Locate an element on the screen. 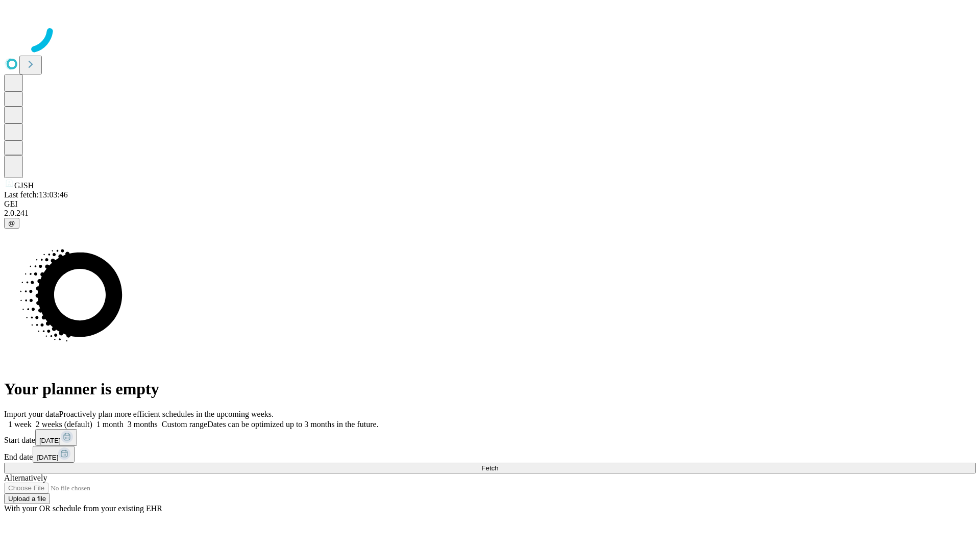 This screenshot has width=980, height=551. span: Dates can be optimized up to 3 months in the future. is located at coordinates (292, 424).